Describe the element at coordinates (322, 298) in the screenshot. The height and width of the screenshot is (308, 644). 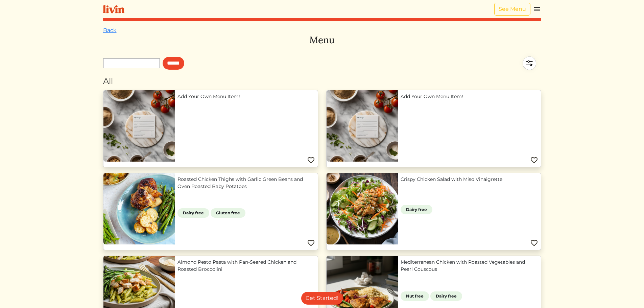
I see `a: Get Started!` at that location.